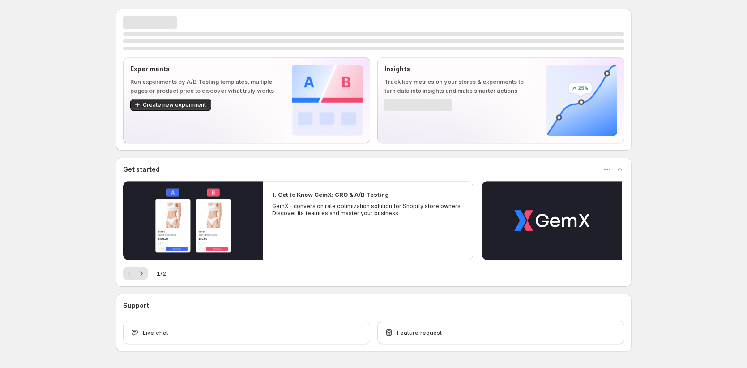  I want to click on span: Feature request, so click(420, 332).